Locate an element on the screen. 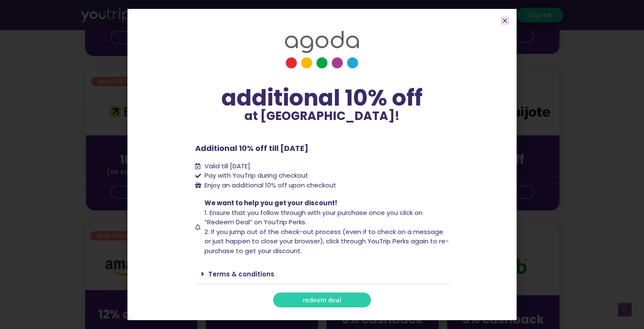 The width and height of the screenshot is (644, 329). div: Terms & conditions is located at coordinates (322, 273).